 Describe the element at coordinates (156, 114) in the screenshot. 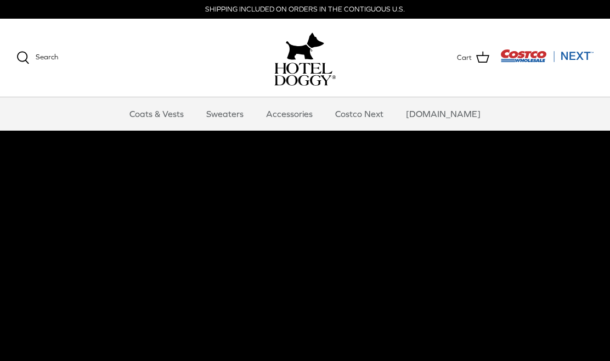

I see `a: Coats & Vests` at that location.